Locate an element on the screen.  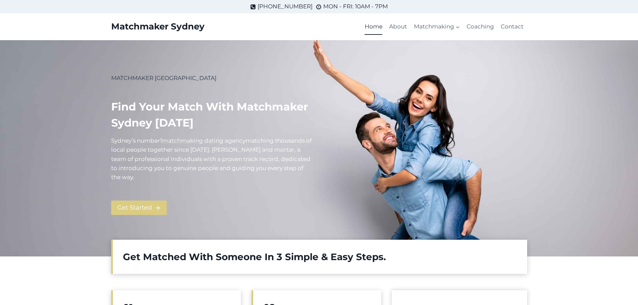
span: Matchmaking is located at coordinates (436, 26).